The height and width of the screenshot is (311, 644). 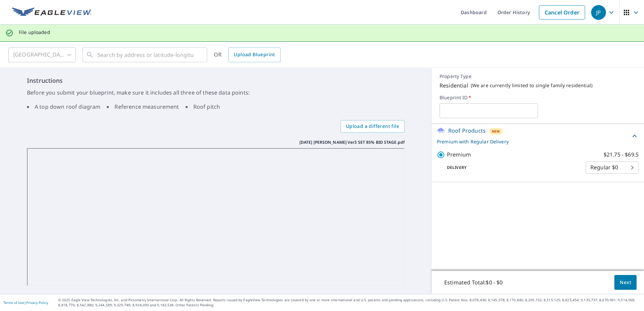 I want to click on div: JP, so click(x=599, y=12).